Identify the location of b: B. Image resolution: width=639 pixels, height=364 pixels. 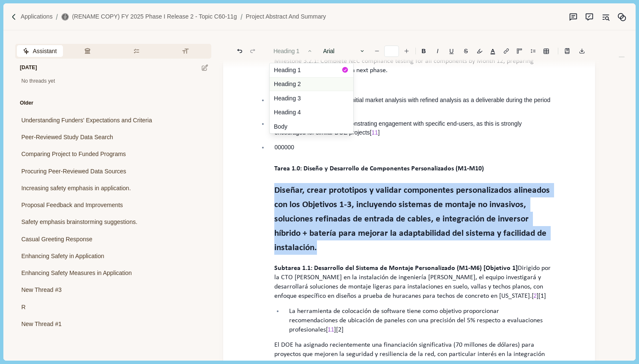
(424, 51).